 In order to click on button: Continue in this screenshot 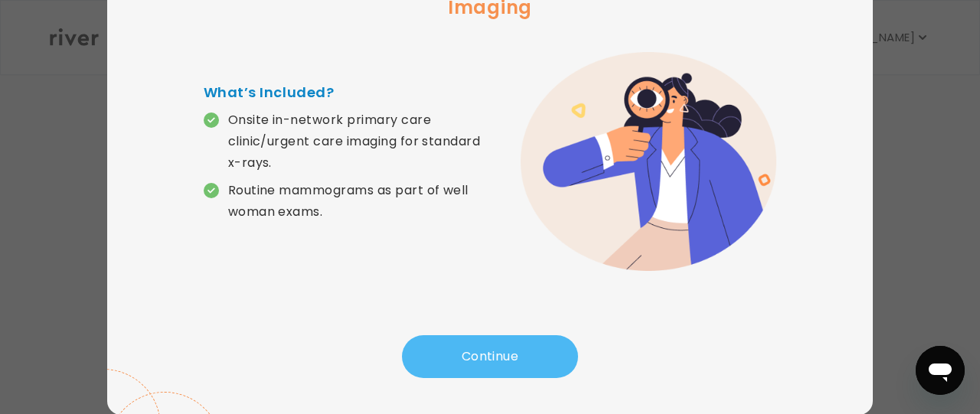, I will do `click(490, 356)`.